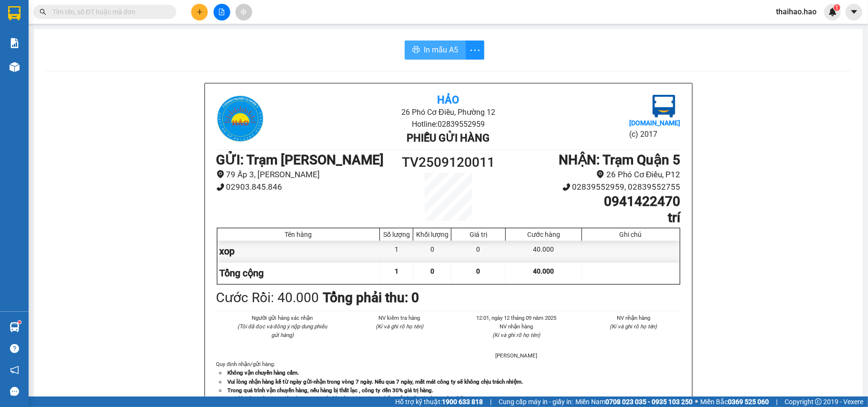 The width and height of the screenshot is (868, 407). Describe the element at coordinates (400, 318) in the screenshot. I see `li: NV kiểm tra hàng` at that location.